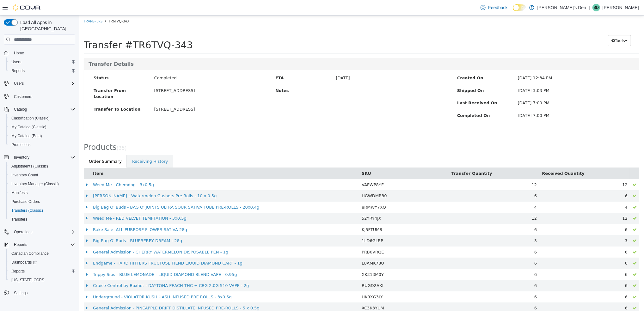 The width and height of the screenshot is (644, 311). I want to click on button: Inventory Manager (Classic), so click(42, 184).